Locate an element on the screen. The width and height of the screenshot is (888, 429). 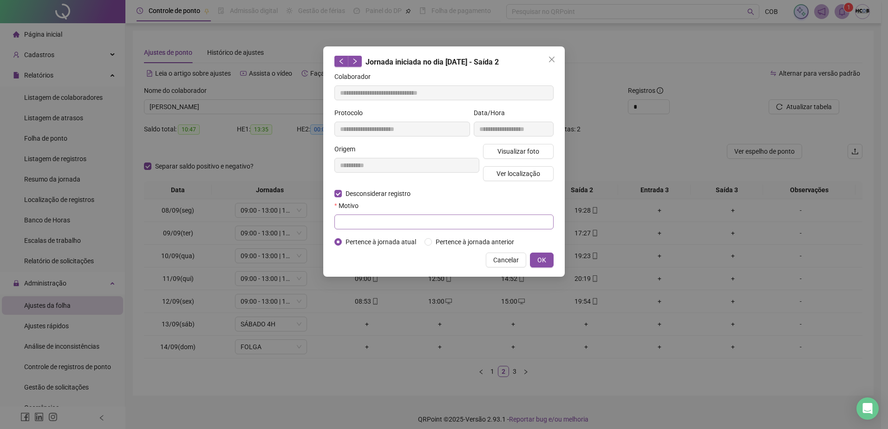
label: Origem is located at coordinates (348, 149).